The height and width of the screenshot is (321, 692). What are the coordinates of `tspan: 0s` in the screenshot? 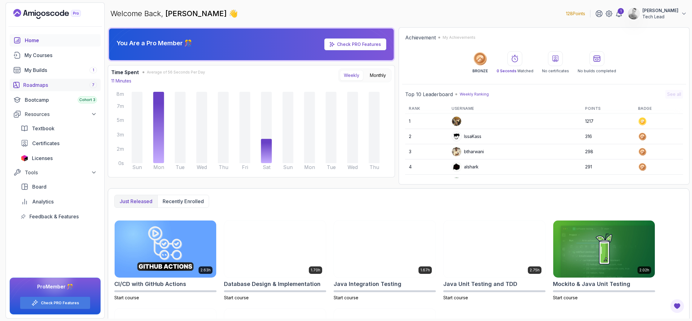 It's located at (121, 163).